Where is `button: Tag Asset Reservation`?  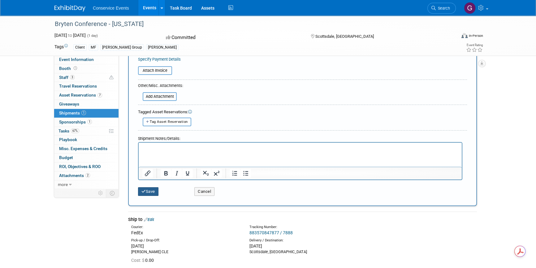 button: Tag Asset Reservation is located at coordinates (167, 122).